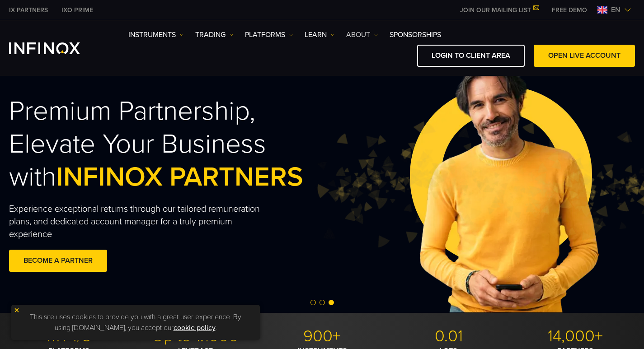 This screenshot has height=349, width=644. Describe the element at coordinates (268, 35) in the screenshot. I see `a: PLATFORMS` at that location.